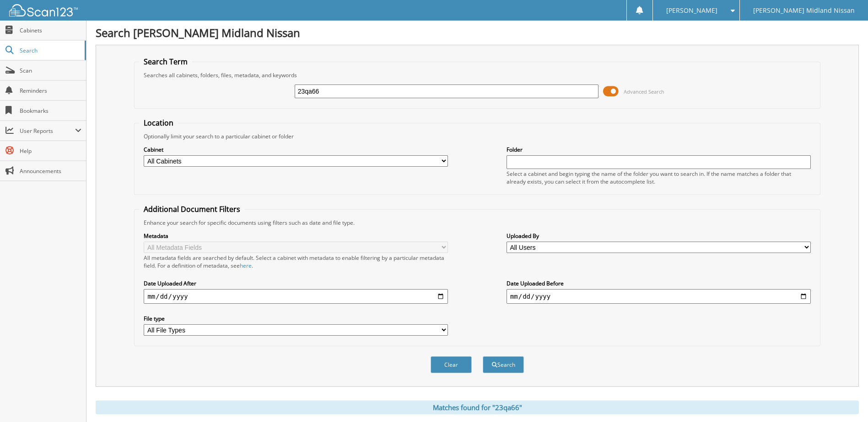  I want to click on span: User Reports, so click(47, 131).